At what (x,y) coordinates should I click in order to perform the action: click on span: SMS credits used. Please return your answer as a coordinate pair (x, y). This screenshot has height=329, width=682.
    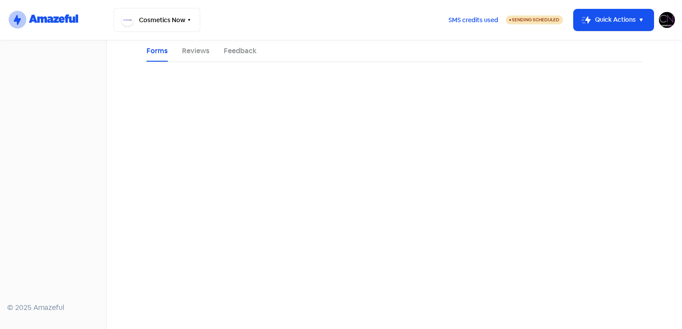
    Looking at the image, I should click on (473, 20).